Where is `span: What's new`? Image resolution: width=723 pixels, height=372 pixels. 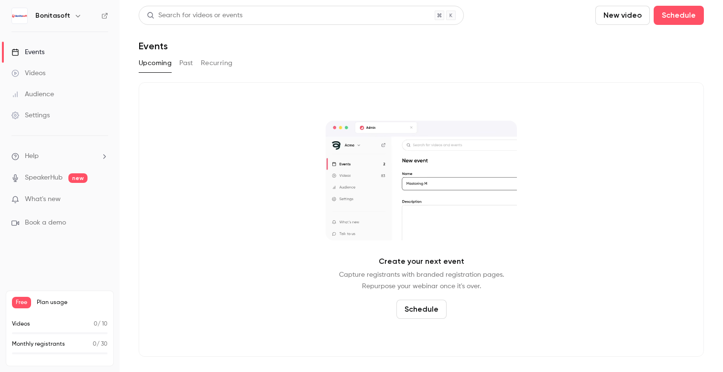 span: What's new is located at coordinates (43, 199).